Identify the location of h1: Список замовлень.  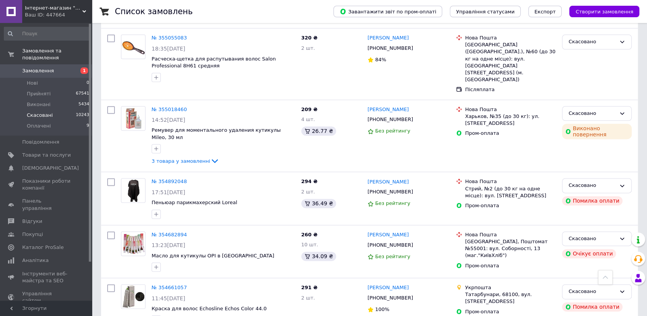
(154, 11).